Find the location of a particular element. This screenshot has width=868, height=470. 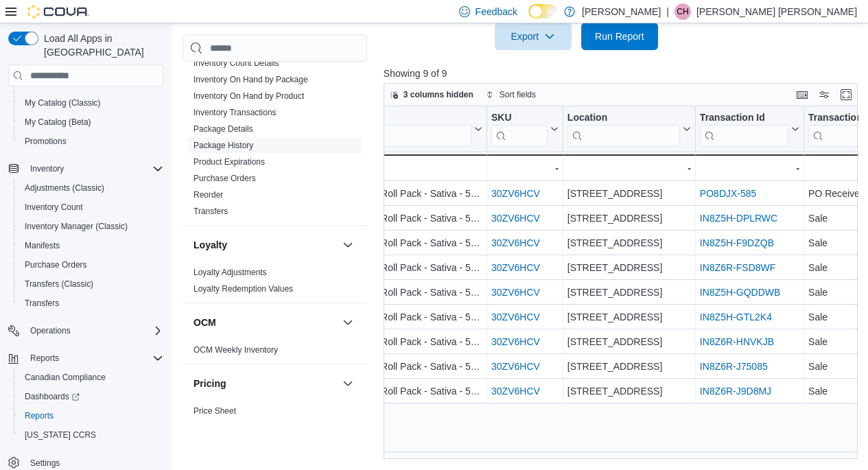

button: Enter fullscreen is located at coordinates (846, 95).